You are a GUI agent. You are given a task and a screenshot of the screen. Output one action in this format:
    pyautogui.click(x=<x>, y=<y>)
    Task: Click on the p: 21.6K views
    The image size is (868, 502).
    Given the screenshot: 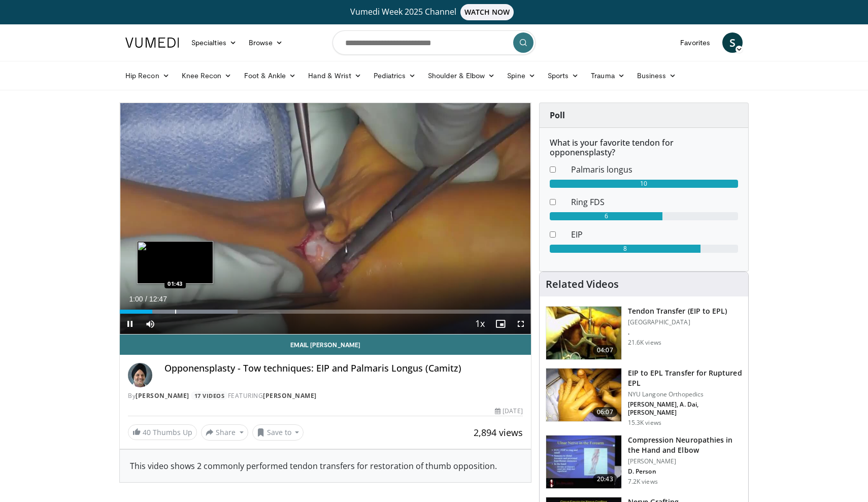 What is the action you would take?
    pyautogui.click(x=645, y=342)
    